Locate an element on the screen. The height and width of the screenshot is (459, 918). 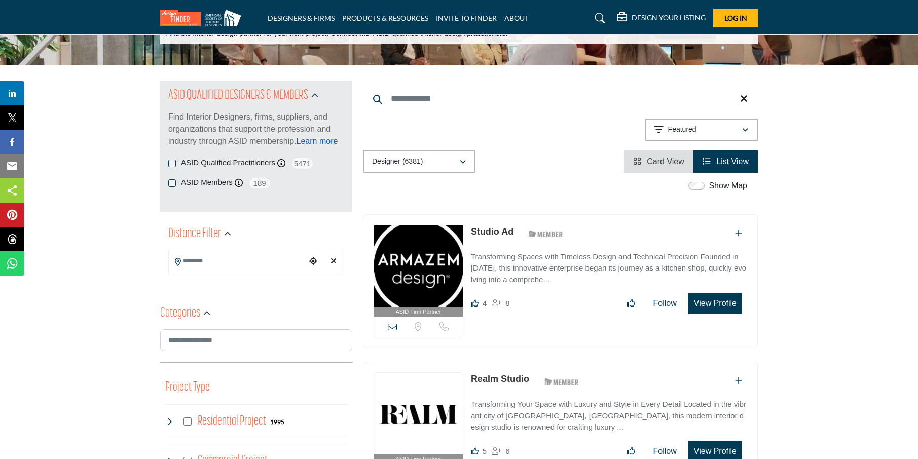
p: Studio Ad is located at coordinates (492, 232).